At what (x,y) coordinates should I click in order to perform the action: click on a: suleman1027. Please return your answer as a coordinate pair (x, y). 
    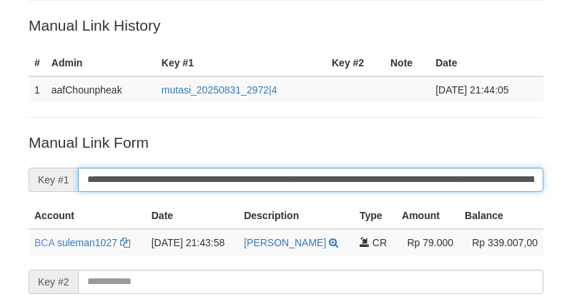
    Looking at the image, I should click on (87, 243).